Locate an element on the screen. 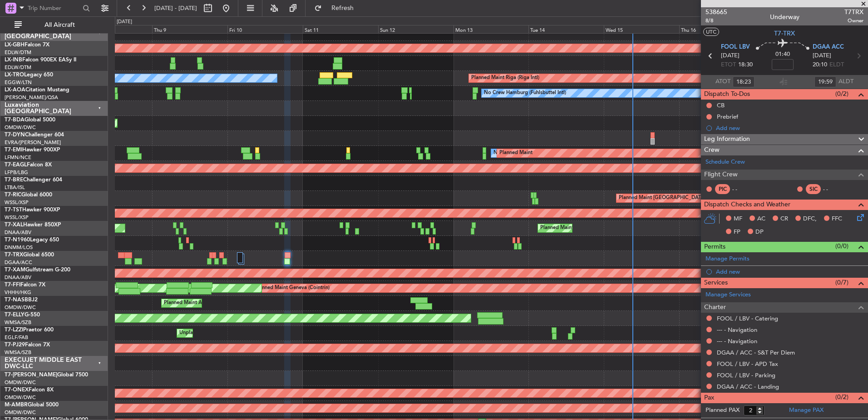 Image resolution: width=868 pixels, height=420 pixels. div: Wed 15 is located at coordinates (642, 29).